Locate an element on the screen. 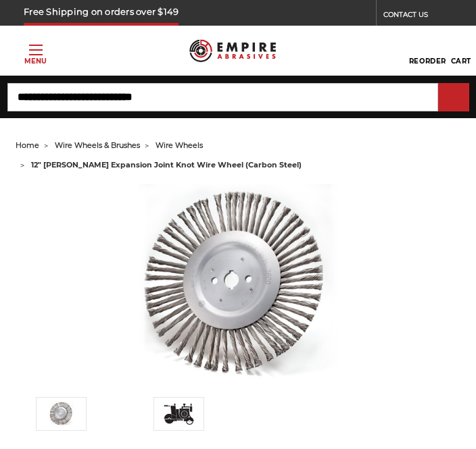 The image size is (476, 449). a: Cart is located at coordinates (461, 50).